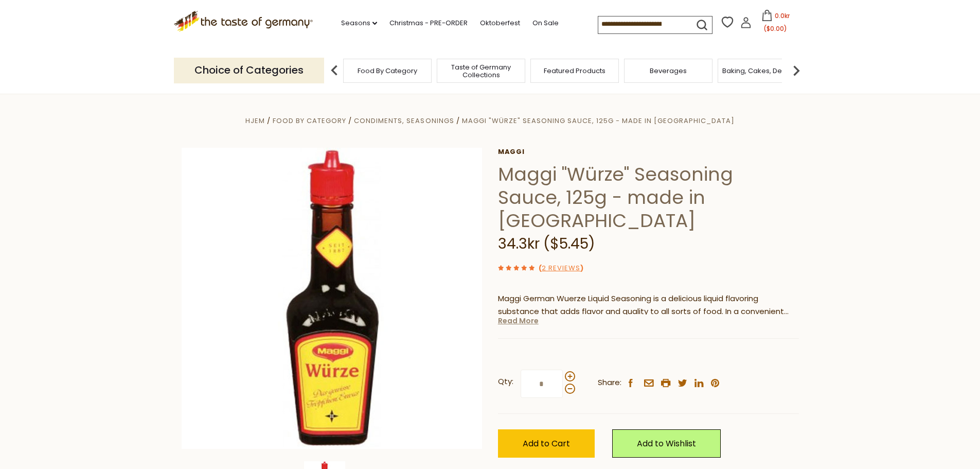 This screenshot has height=469, width=980. What do you see at coordinates (648, 305) in the screenshot?
I see `p: Maggi German Wuerze Liquid Seasoning is a delicious liquid flavoring substance that adds flavor a...` at bounding box center [648, 305].